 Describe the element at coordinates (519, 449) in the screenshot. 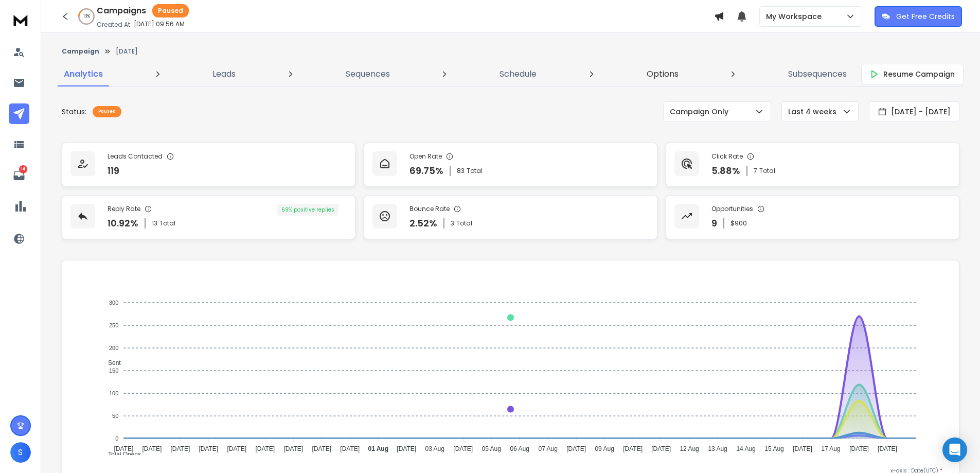

I see `tspan: 06 Aug` at that location.